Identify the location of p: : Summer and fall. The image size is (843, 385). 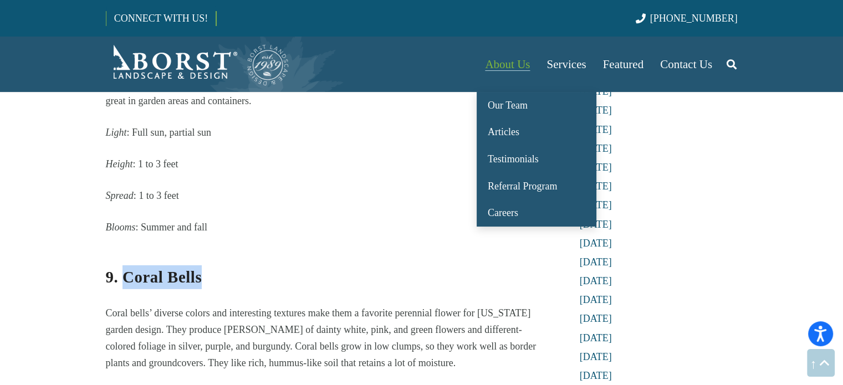
(327, 227).